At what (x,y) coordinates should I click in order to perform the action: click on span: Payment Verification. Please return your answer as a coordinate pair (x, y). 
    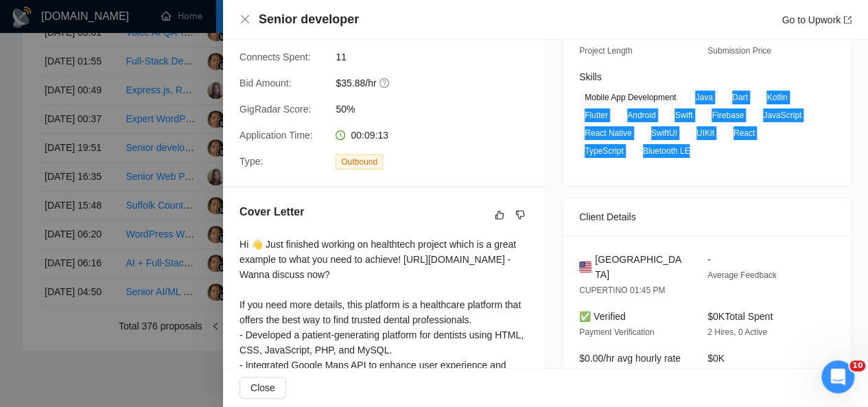
    Looking at the image, I should click on (616, 332).